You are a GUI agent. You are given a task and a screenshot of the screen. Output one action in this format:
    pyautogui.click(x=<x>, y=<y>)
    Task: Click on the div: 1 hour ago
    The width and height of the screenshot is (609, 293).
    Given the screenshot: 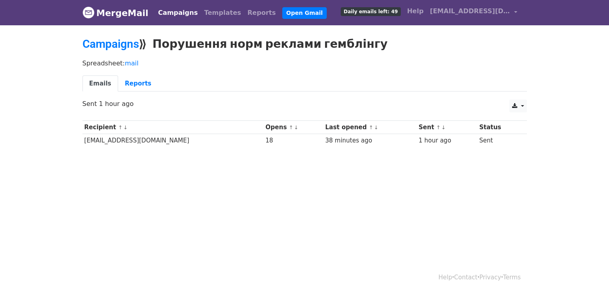 What is the action you would take?
    pyautogui.click(x=447, y=140)
    